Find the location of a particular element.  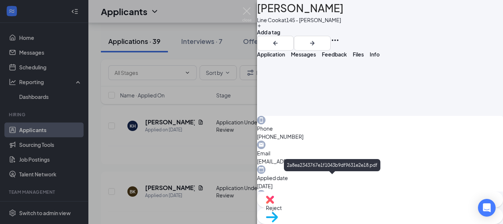

span: Email is located at coordinates (380, 153).